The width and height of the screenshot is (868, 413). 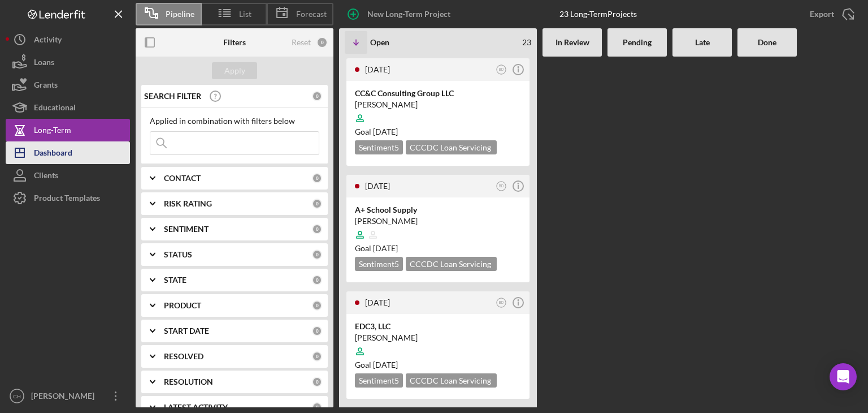 I want to click on div: 23 Long-Term Projects, so click(x=598, y=14).